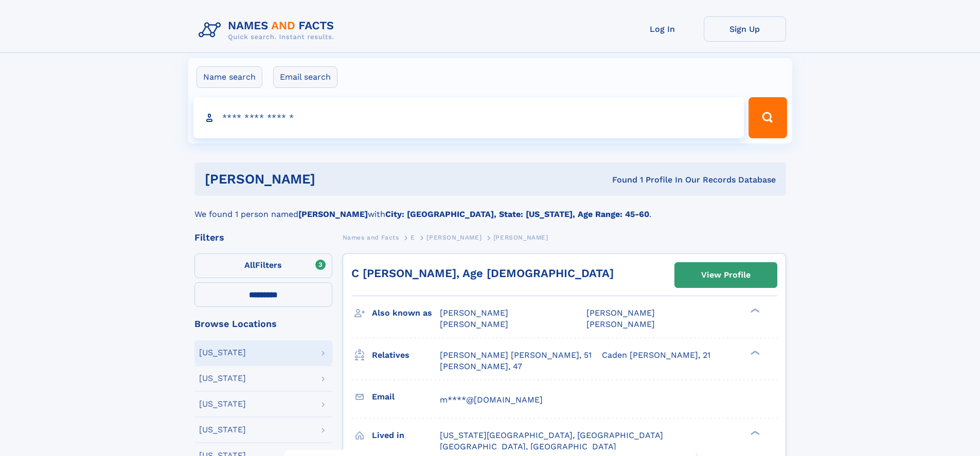  Describe the element at coordinates (663, 29) in the screenshot. I see `a: Log In` at that location.